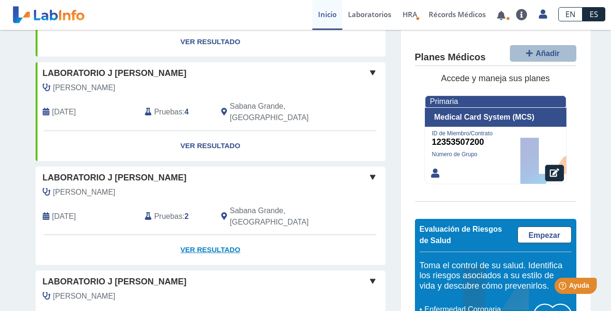 The width and height of the screenshot is (611, 311). What do you see at coordinates (84, 88) in the screenshot?
I see `span: Lopez Asencio, Carlos` at bounding box center [84, 88].